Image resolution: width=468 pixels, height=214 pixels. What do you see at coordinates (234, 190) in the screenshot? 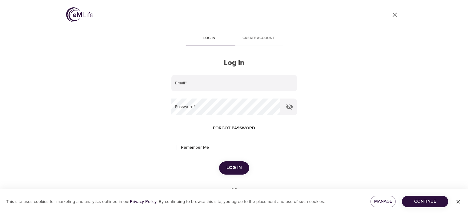
I see `div: OR` at bounding box center [234, 190].